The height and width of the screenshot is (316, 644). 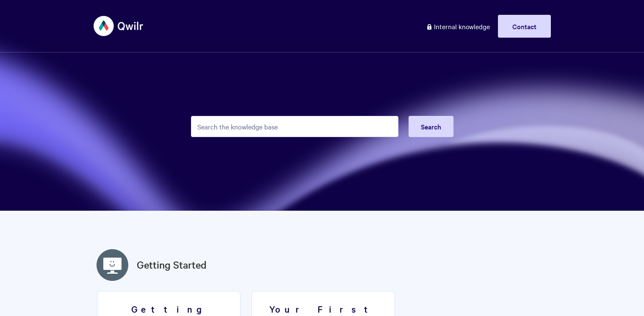 I want to click on input: Search the knowledge base, so click(x=295, y=126).